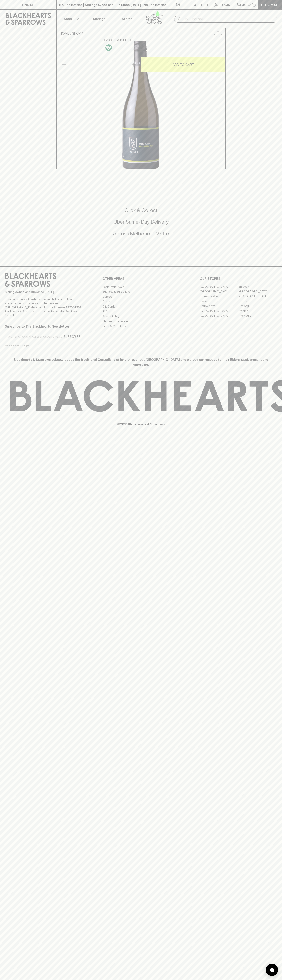 Image resolution: width=282 pixels, height=980 pixels. Describe the element at coordinates (201, 5) in the screenshot. I see `p: Wishlist` at that location.